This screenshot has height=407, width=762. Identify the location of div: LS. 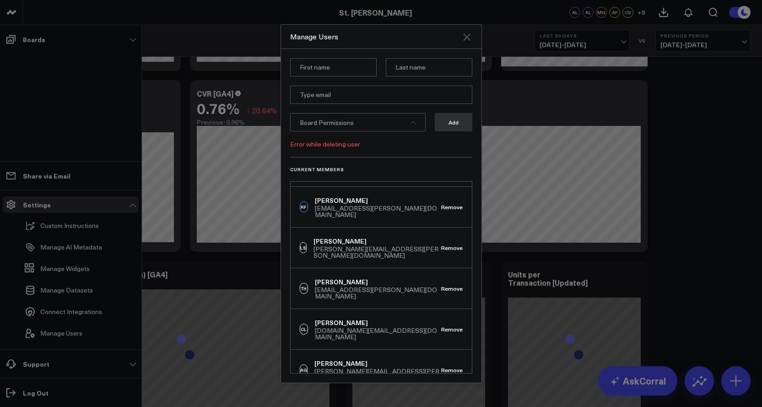
(303, 248).